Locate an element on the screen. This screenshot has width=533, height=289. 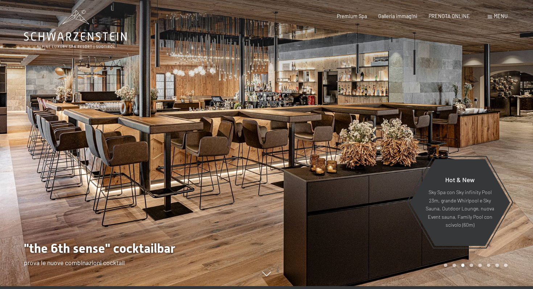
span: Premium Spa is located at coordinates (352, 16).